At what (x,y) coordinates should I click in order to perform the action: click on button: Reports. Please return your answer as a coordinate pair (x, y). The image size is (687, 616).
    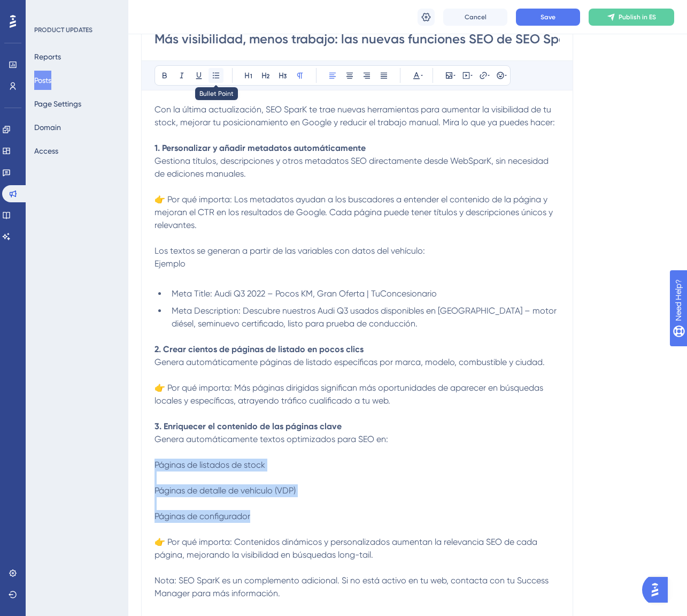
    Looking at the image, I should click on (48, 57).